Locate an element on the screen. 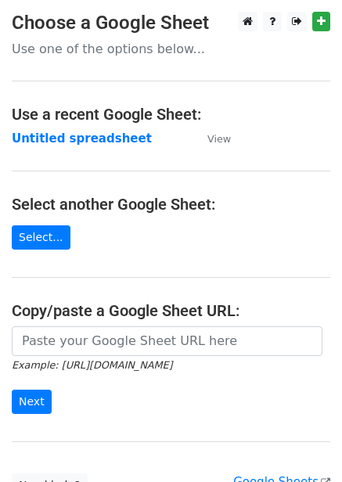 This screenshot has height=482, width=342. h4: Use a recent Google Sheet: is located at coordinates (171, 114).